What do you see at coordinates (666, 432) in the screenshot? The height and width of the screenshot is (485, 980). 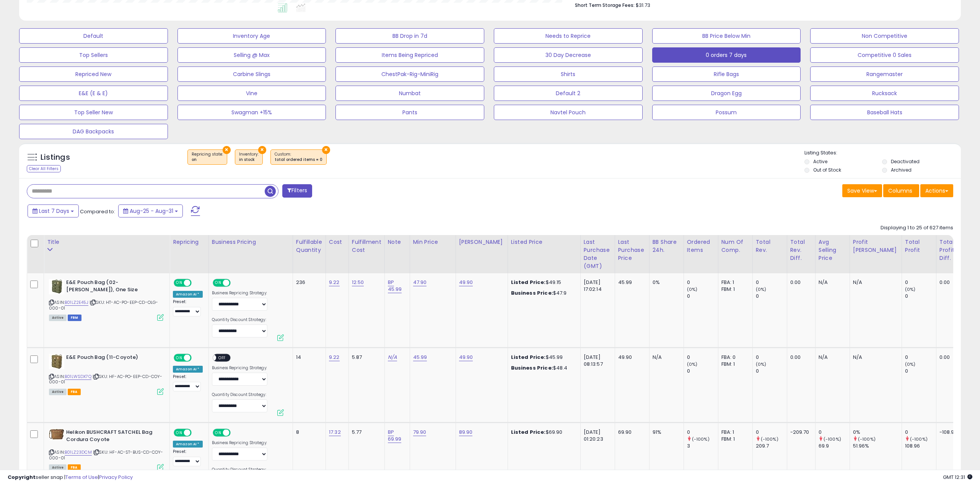 I see `div: 91%` at bounding box center [666, 432].